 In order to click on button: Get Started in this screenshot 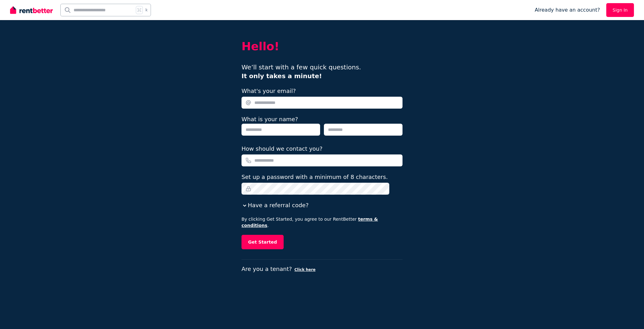, I will do `click(262, 242)`.